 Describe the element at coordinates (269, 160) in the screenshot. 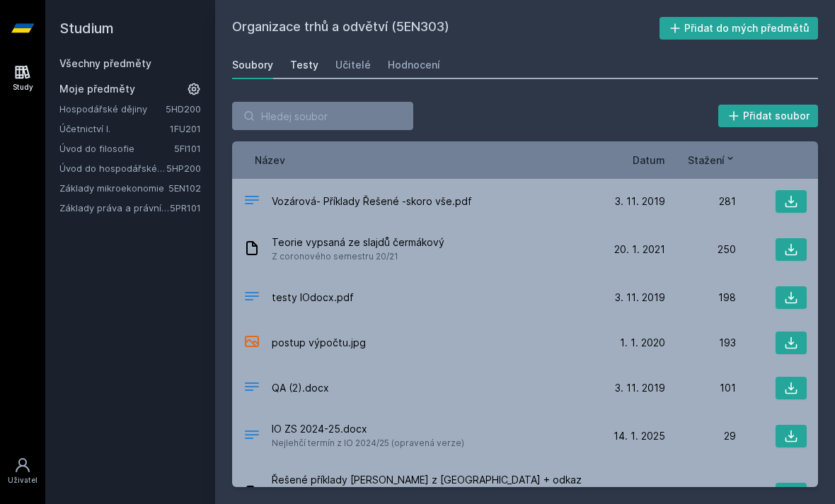

I see `button: Název` at that location.